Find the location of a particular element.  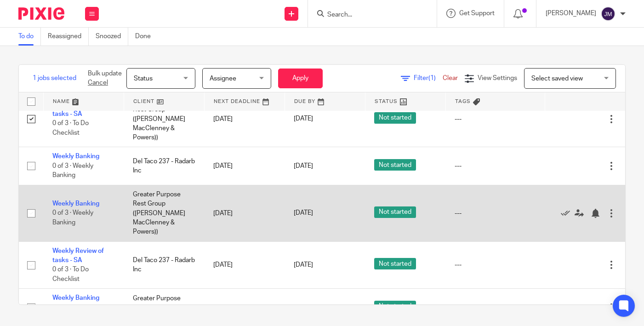

span: Get Support is located at coordinates (477, 14).